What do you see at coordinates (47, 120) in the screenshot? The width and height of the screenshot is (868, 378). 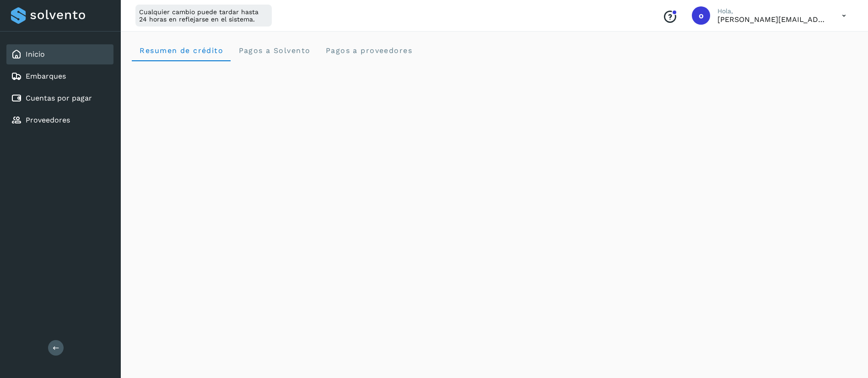 I see `a: Proveedores` at bounding box center [47, 120].